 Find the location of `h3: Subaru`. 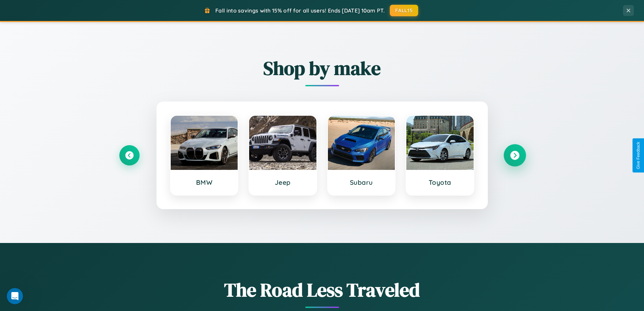

h3: Subaru is located at coordinates (361, 182).